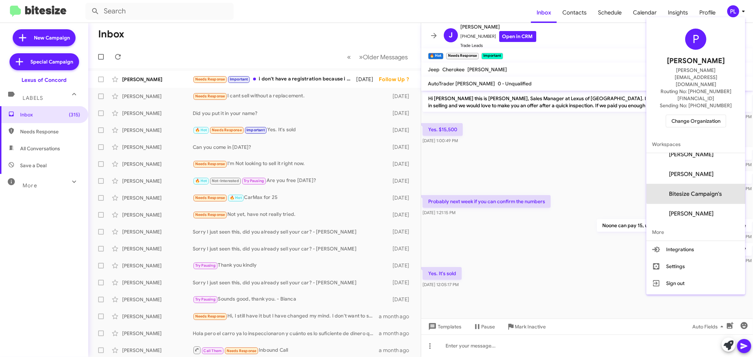  What do you see at coordinates (696, 250) in the screenshot?
I see `button: Integrations` at bounding box center [696, 250].